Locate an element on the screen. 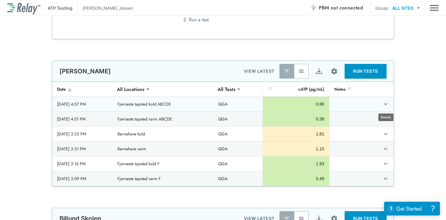 This screenshot has height=220, width=446. td: Børnehave kold is located at coordinates (163, 134).